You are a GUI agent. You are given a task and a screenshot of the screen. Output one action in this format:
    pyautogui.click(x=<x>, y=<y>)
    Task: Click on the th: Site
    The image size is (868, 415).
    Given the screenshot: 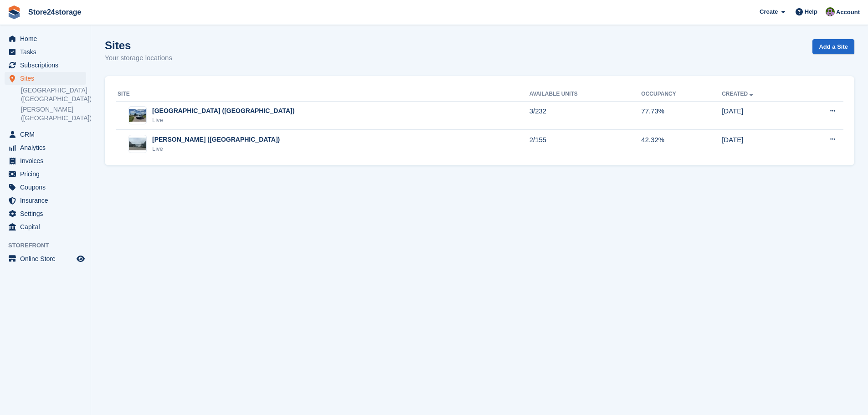 What is the action you would take?
    pyautogui.click(x=322, y=94)
    